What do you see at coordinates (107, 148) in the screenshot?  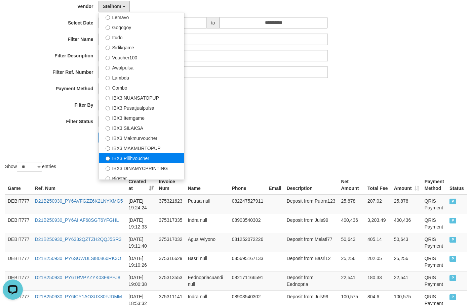 I see `input: IBX3 MAKMURTOPUP` at bounding box center [107, 148].